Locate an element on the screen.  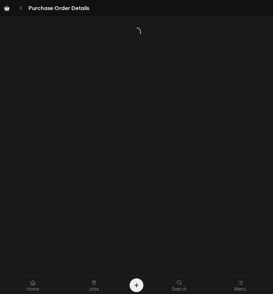
a: Search is located at coordinates (179, 285).